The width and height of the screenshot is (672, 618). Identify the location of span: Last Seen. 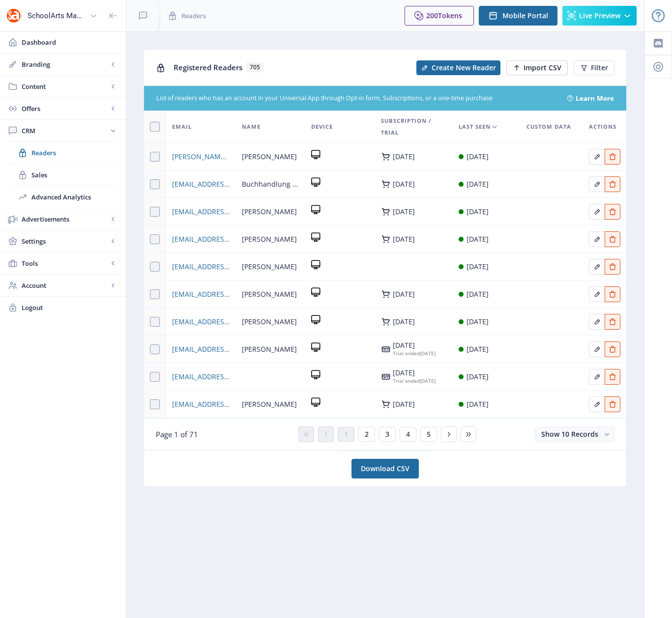
(474, 127).